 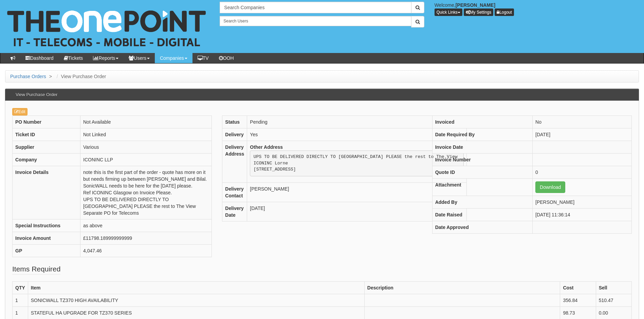 I want to click on td: Yes, so click(x=357, y=134).